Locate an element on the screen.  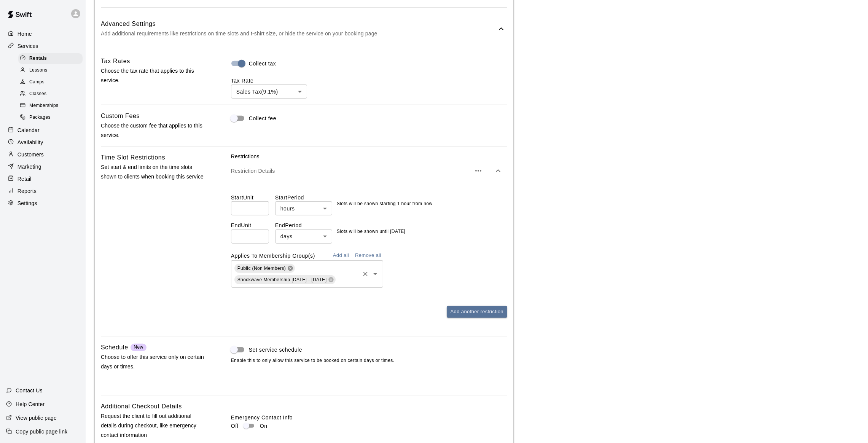
button: Add all is located at coordinates (341, 256).